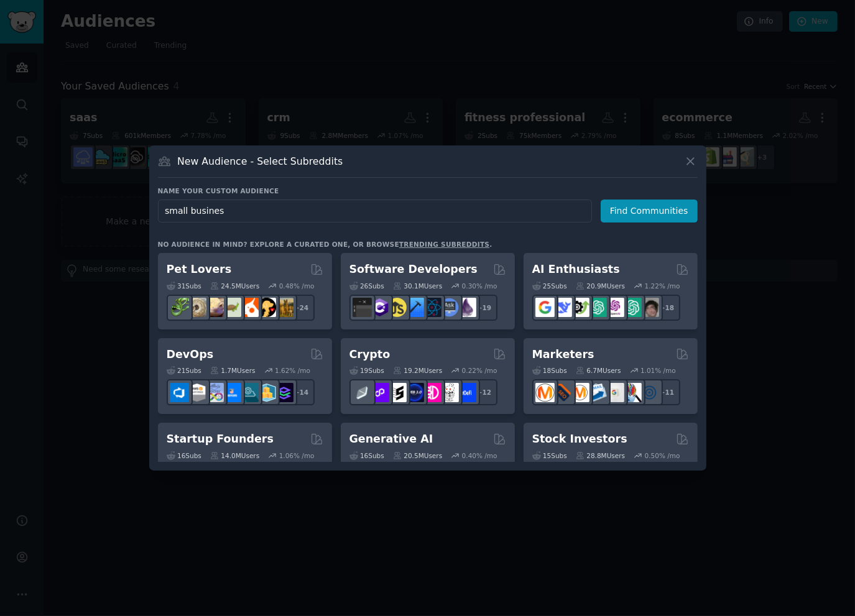  I want to click on div: 20.9M Users, so click(600, 286).